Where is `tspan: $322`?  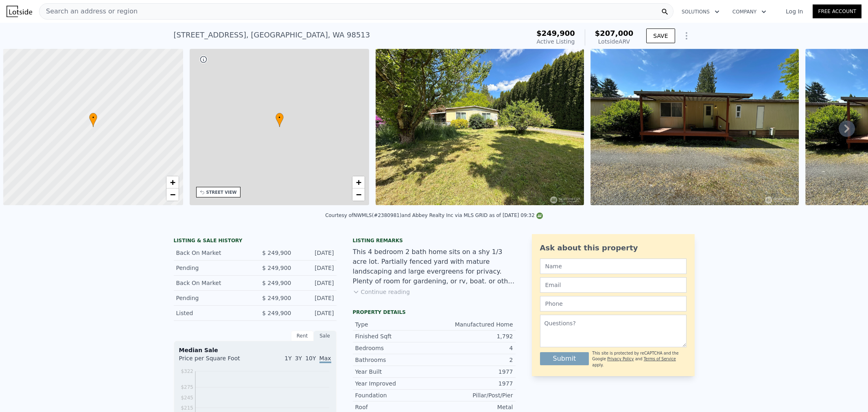 tspan: $322 is located at coordinates (187, 371).